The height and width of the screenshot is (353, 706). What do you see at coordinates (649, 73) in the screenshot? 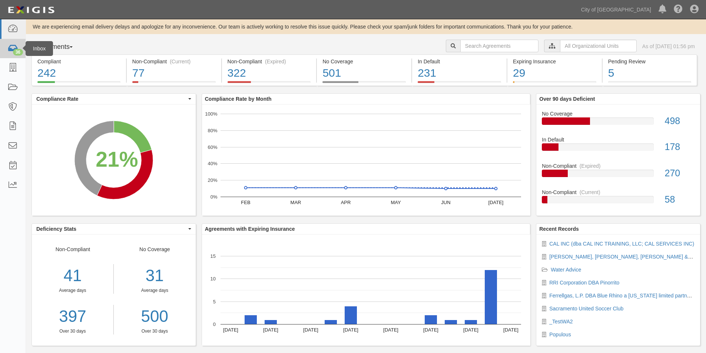
I see `div: 5` at bounding box center [649, 73].